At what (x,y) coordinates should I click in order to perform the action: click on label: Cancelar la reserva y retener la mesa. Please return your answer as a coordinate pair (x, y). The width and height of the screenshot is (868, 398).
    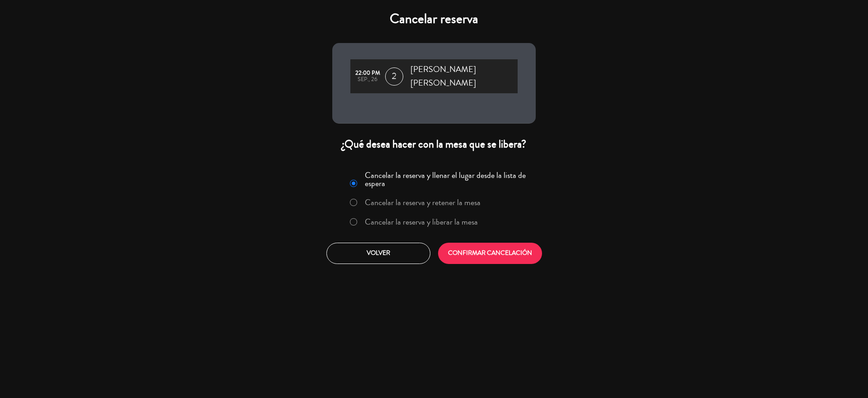
    Looking at the image, I should click on (422, 202).